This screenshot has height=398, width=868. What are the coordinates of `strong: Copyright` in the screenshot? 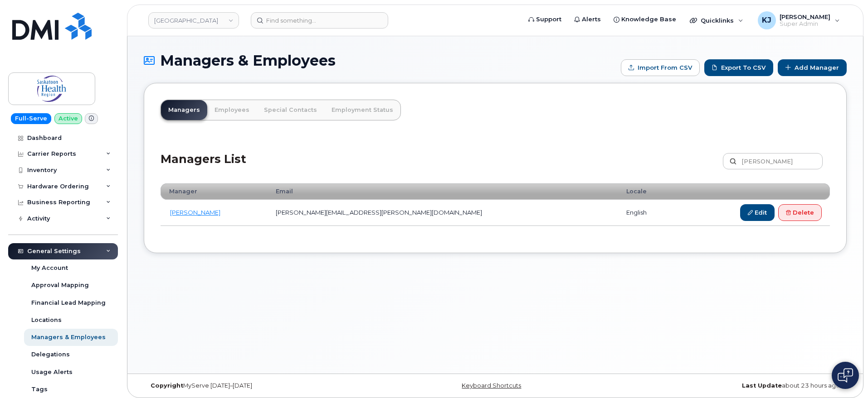 It's located at (167, 385).